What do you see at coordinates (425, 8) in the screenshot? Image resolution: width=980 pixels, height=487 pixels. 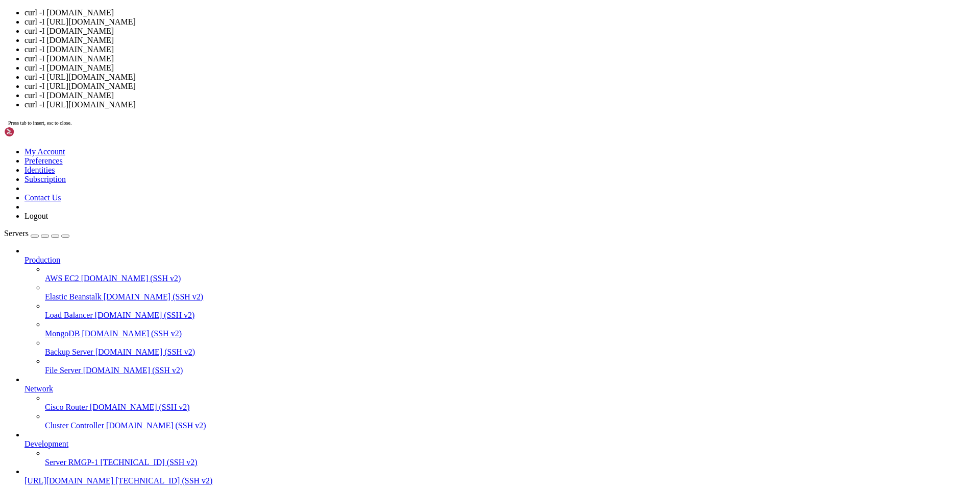 I see `x-row: Welcome to Ubuntu 22.04.5 LTS (GNU/Linux 5.15.0-139-generic x86_64)` at bounding box center [425, 8].